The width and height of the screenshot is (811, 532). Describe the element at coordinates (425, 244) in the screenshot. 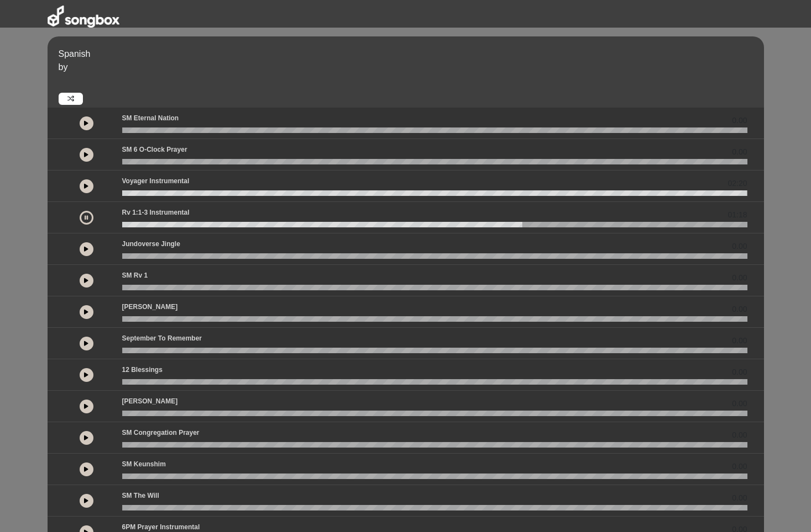

I see `p: Jundoverse Jingle` at that location.